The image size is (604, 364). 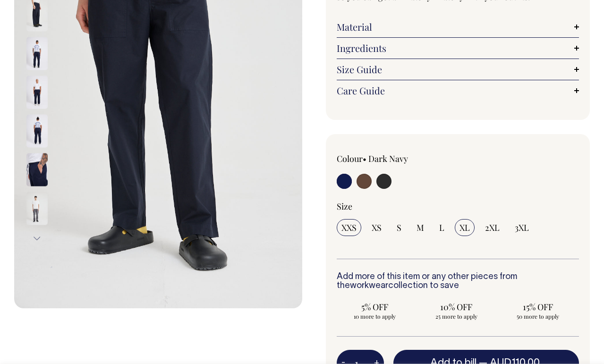 I want to click on label: Dark Navy, so click(x=388, y=158).